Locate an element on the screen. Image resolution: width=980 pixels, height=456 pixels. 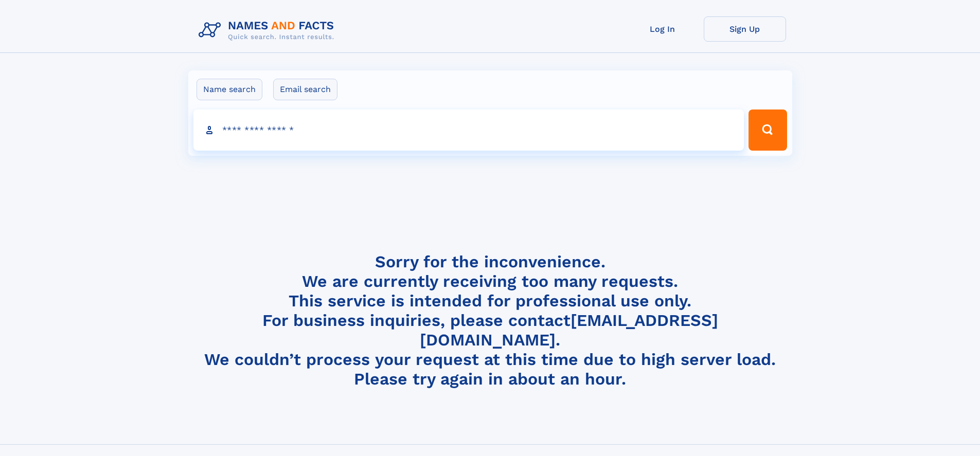
label: Email search is located at coordinates (305, 89).